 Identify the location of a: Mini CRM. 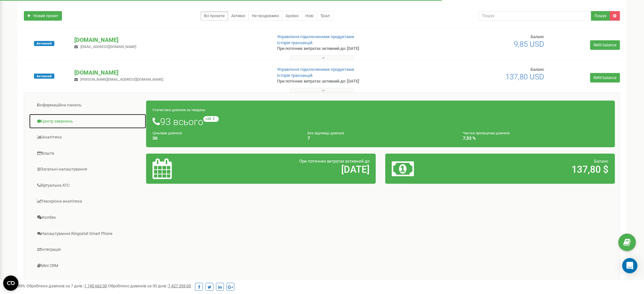
(87, 266).